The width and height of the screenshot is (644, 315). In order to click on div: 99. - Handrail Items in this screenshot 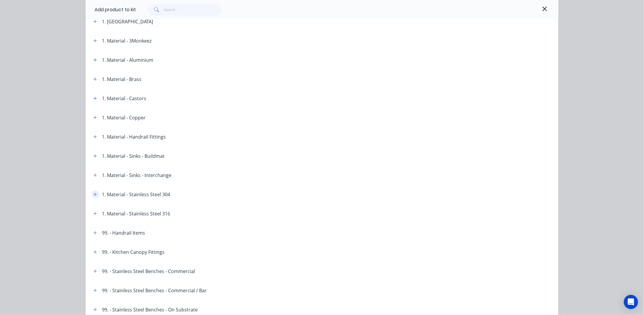, I will do `click(123, 233)`.